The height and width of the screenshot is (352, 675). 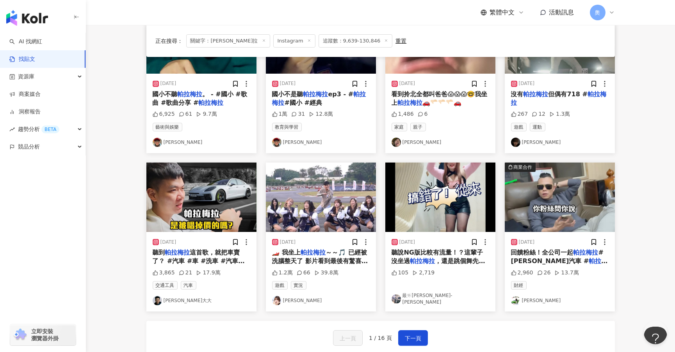 What do you see at coordinates (519, 286) in the screenshot?
I see `span: 財經` at bounding box center [519, 286].